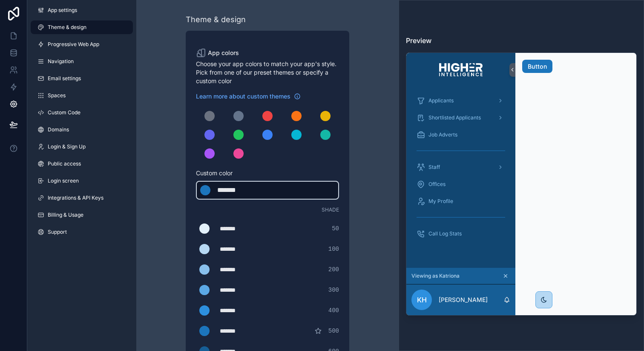 This screenshot has height=351, width=644. I want to click on span: Navigation, so click(61, 61).